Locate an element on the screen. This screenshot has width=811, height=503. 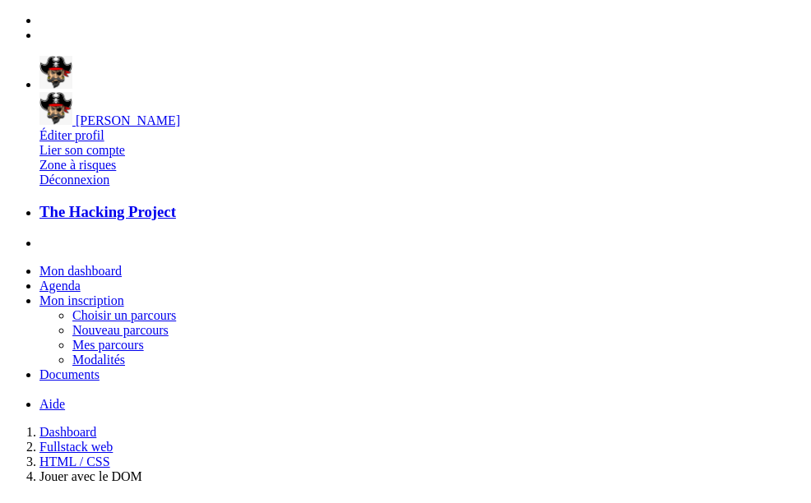
a: avatar is located at coordinates (56, 84).